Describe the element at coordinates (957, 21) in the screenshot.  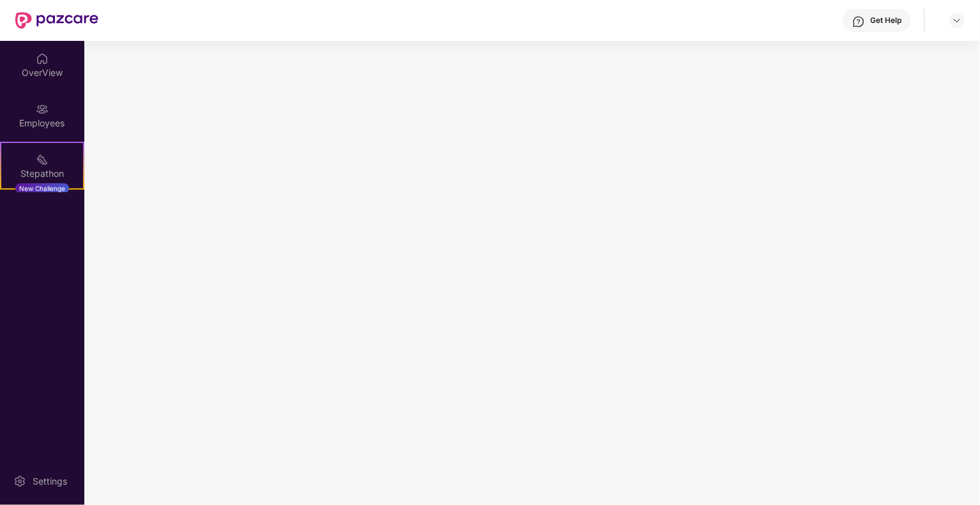
I see `img: svg+xml;base64,PHN2ZyBpZD0iRHJvcGRvd24tMzJ4MzIiIHhtbG5zPSJodHRwOi8vd3d3LnczLm9yZy8yMDAwL3N2ZyIgd2...` at that location.